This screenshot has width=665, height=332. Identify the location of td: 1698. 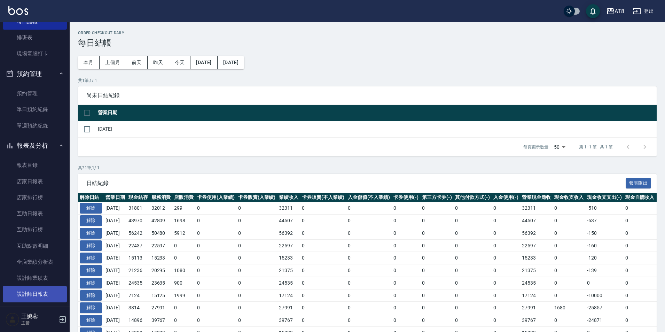
(184, 221).